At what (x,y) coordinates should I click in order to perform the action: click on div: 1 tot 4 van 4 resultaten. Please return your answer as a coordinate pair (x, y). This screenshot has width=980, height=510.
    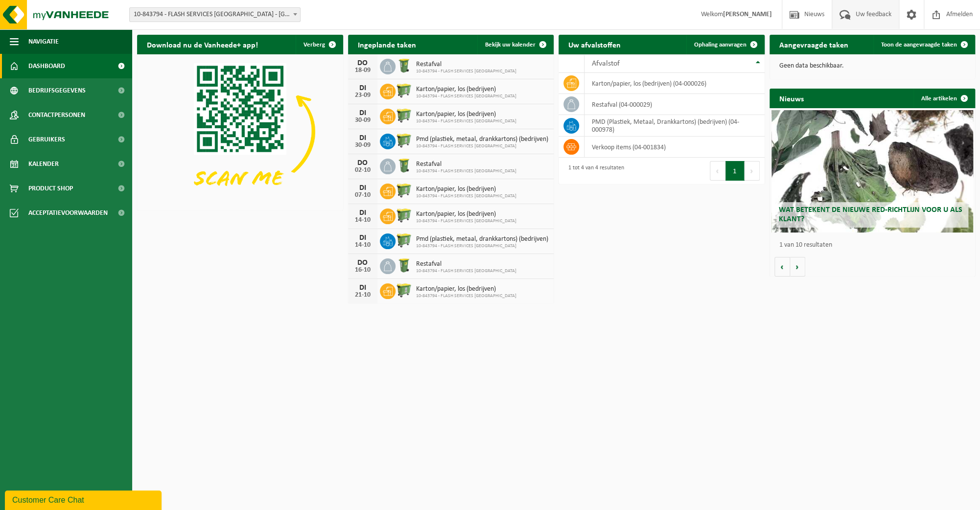
    Looking at the image, I should click on (593, 171).